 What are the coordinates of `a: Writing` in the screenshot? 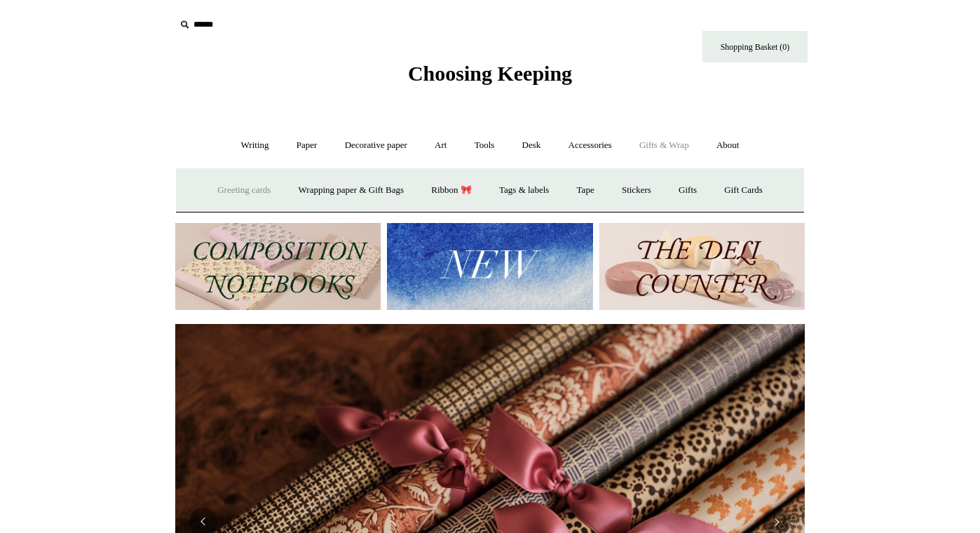 It's located at (255, 146).